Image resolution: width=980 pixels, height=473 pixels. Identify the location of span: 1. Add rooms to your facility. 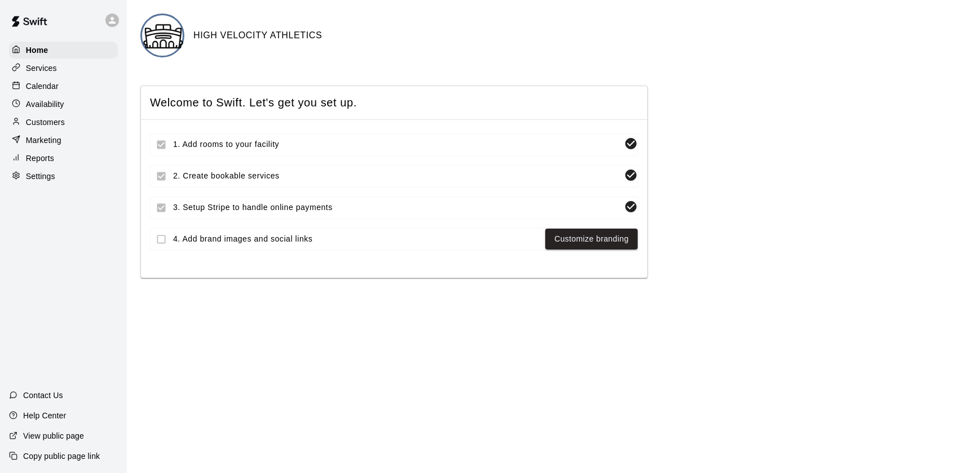
(397, 144).